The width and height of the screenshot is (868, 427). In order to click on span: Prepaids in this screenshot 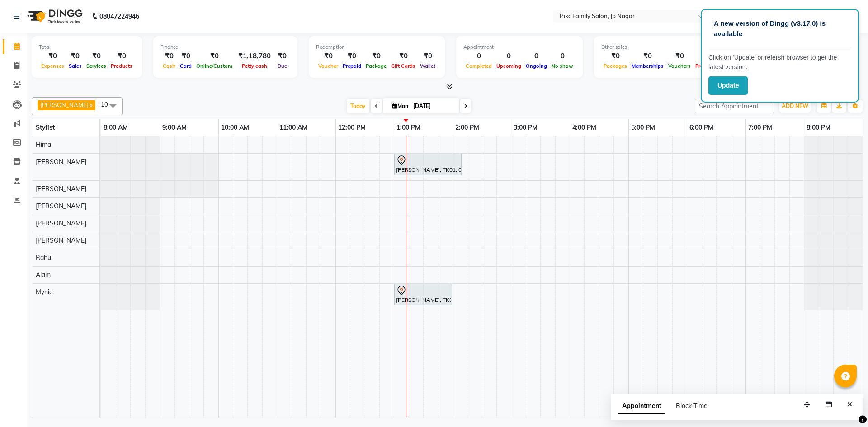, I will do `click(706, 66)`.